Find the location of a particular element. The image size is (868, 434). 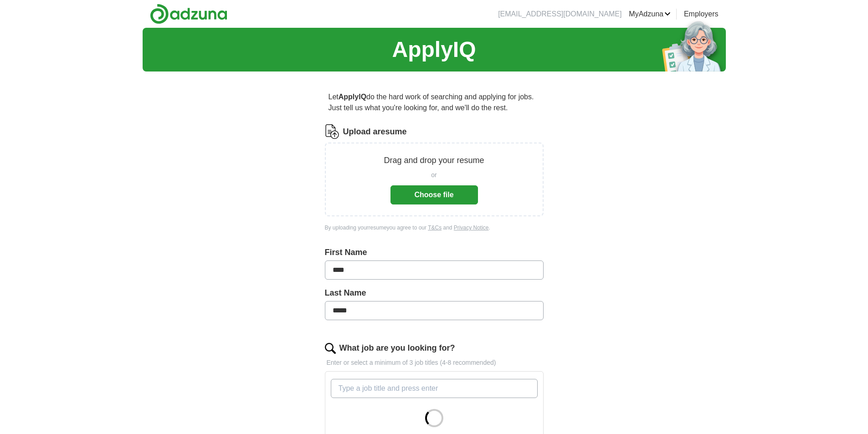

p: Let do the hard work of searching and applying for jobs. Just tell us what you're looking for, an... is located at coordinates (434, 102).